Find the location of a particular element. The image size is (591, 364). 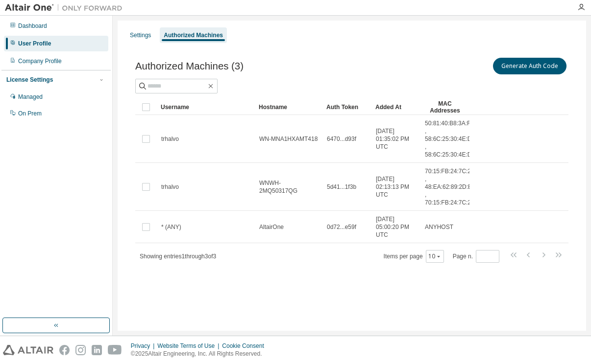

div: Website Terms of Use is located at coordinates (189, 346).